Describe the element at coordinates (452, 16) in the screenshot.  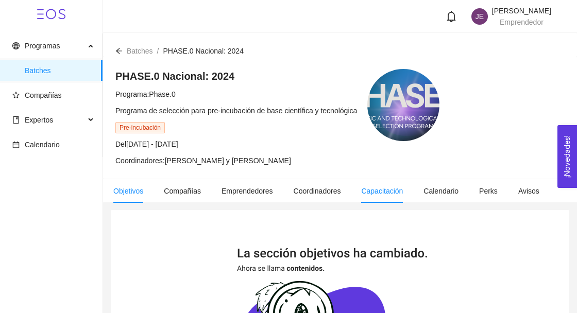
I see `span: bell` at that location.